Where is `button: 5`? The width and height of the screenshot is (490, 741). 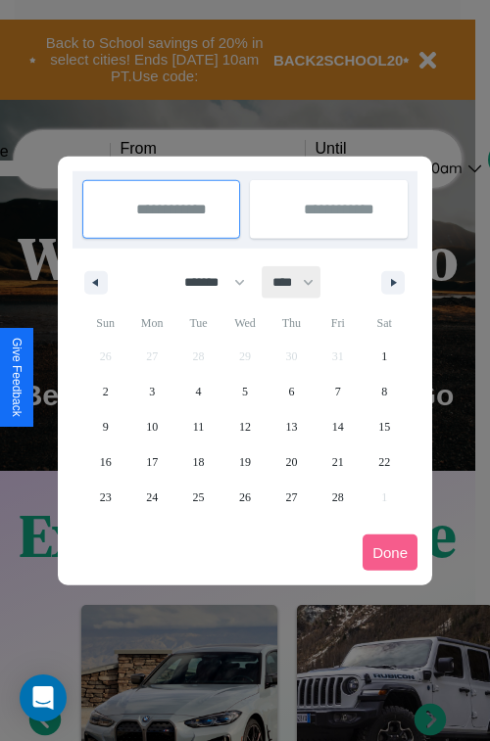 button: 5 is located at coordinates (244, 392).